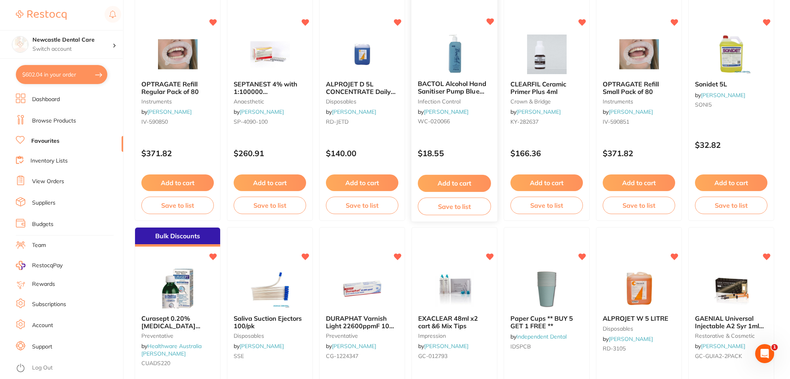 This screenshot has width=790, height=379. What do you see at coordinates (270, 54) in the screenshot?
I see `img: SEPTANEST 4% with 1:100000 adrenalin 2.2ml 2xBox 50 GOLD` at bounding box center [270, 54].